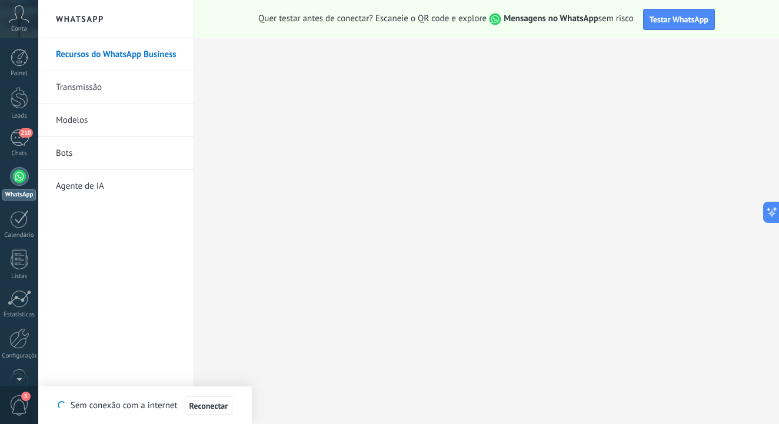 This screenshot has width=779, height=424. What do you see at coordinates (25, 133) in the screenshot?
I see `span: 210` at bounding box center [25, 133].